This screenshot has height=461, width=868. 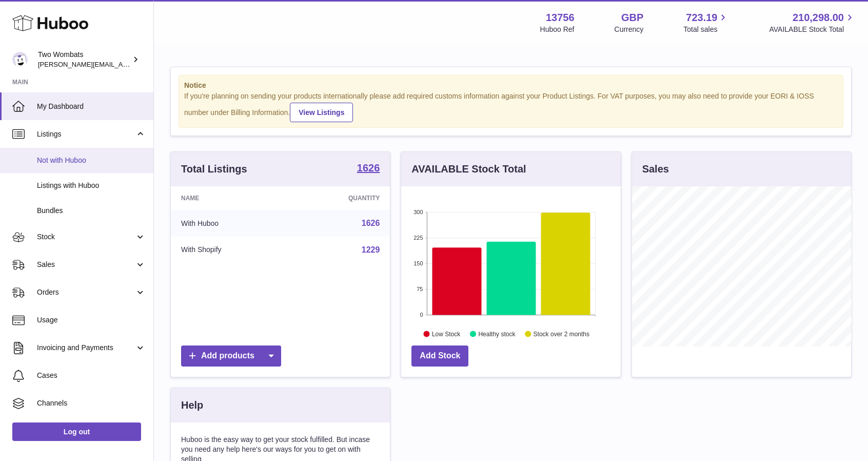 I want to click on text: Healthy stock, so click(x=497, y=334).